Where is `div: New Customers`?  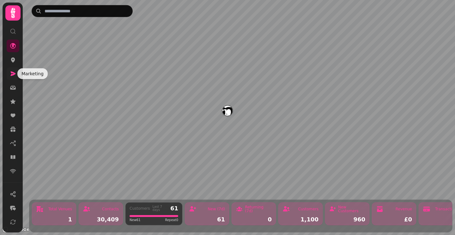 div: New Customers is located at coordinates (351, 209).